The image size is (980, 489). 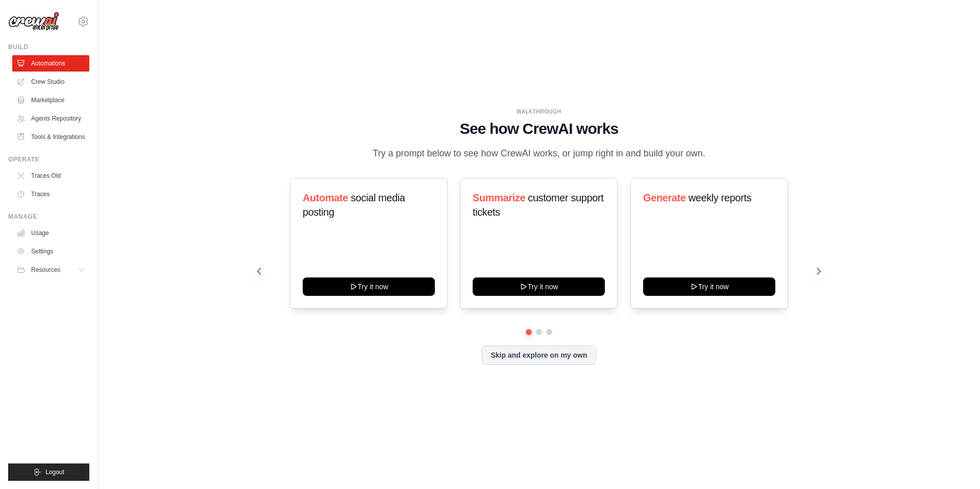 I want to click on div: Build, so click(x=48, y=47).